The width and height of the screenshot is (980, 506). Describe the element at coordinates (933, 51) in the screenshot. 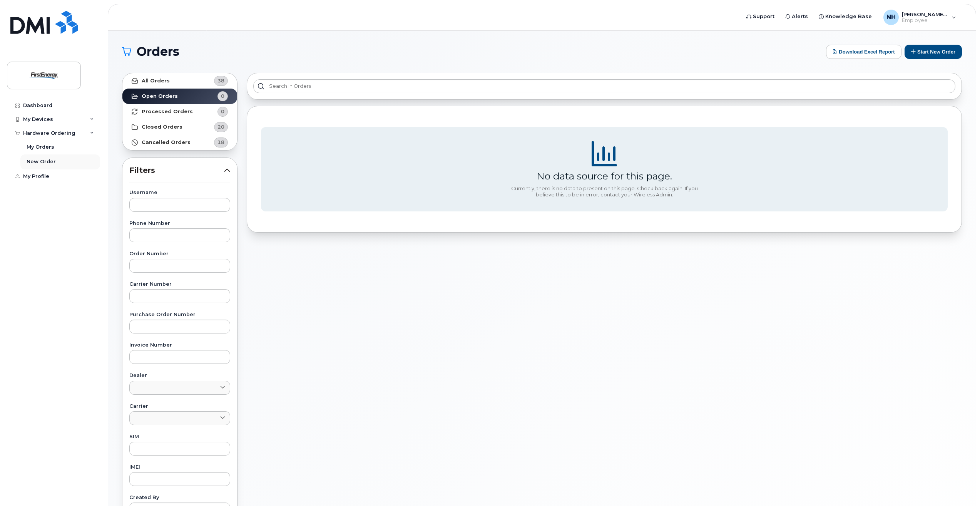

I see `a: Start New Order` at that location.